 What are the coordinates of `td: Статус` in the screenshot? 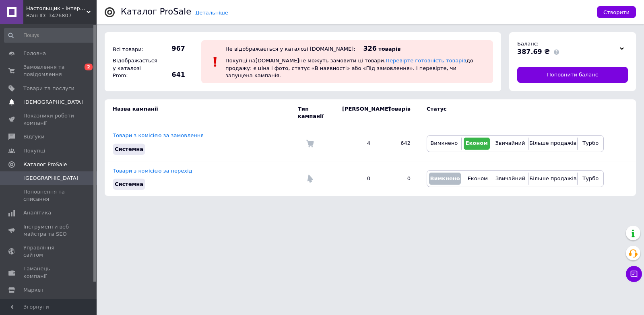 It's located at (511, 113).